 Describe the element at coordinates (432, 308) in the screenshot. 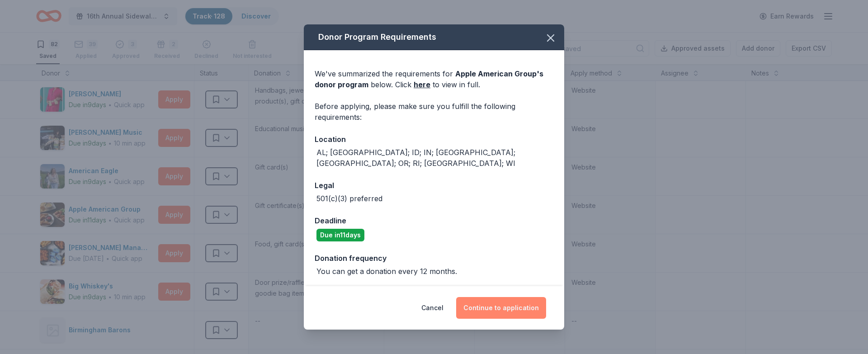

I see `button: Cancel` at that location.